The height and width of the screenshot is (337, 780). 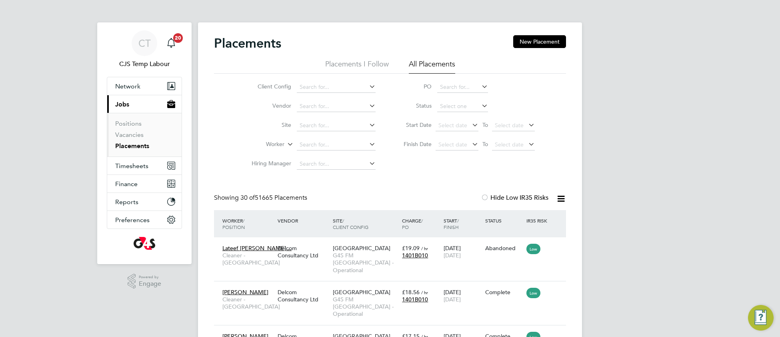 I want to click on label: Hide Low IR35 Risks, so click(x=515, y=198).